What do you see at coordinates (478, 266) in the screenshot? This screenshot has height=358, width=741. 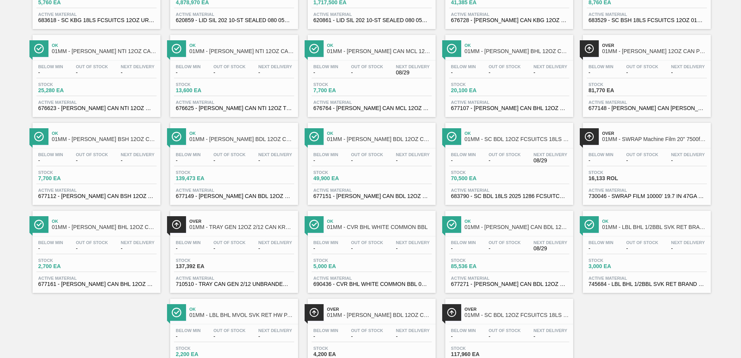 I see `span: 85,536 EA` at bounding box center [478, 266].